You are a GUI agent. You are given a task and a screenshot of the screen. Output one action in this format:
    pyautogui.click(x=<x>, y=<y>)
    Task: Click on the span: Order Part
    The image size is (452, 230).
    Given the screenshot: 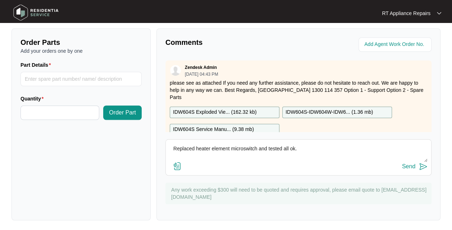 What is the action you would take?
    pyautogui.click(x=122, y=113)
    